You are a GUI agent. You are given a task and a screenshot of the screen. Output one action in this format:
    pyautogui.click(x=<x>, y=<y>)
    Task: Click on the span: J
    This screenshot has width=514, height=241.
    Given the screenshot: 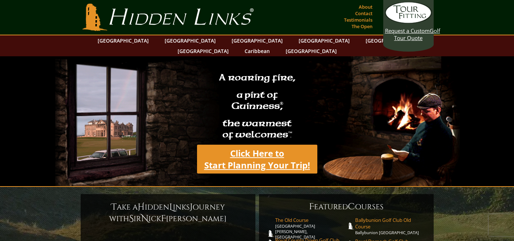 What is the action you would take?
    pyautogui.click(x=191, y=207)
    